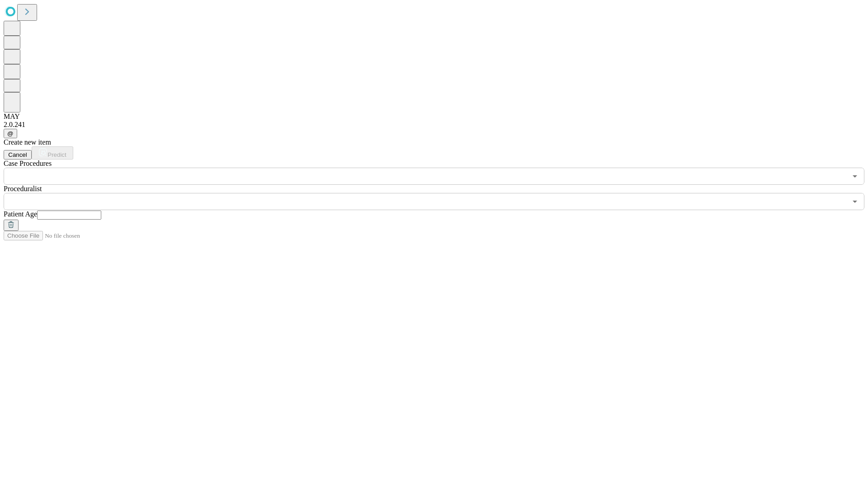 The height and width of the screenshot is (488, 868). Describe the element at coordinates (57, 154) in the screenshot. I see `span: Predict` at that location.